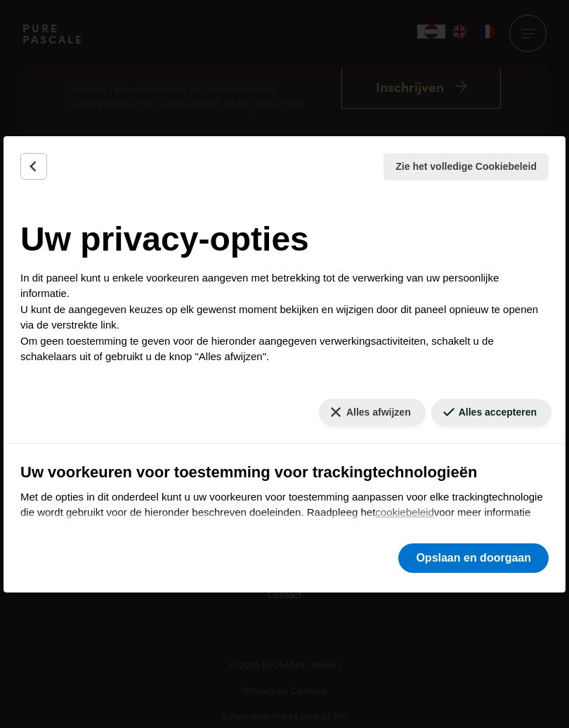 The height and width of the screenshot is (728, 569). Describe the element at coordinates (284, 472) in the screenshot. I see `h3: Uw voorkeuren voor toestemming voor trackingtechnologieën` at that location.